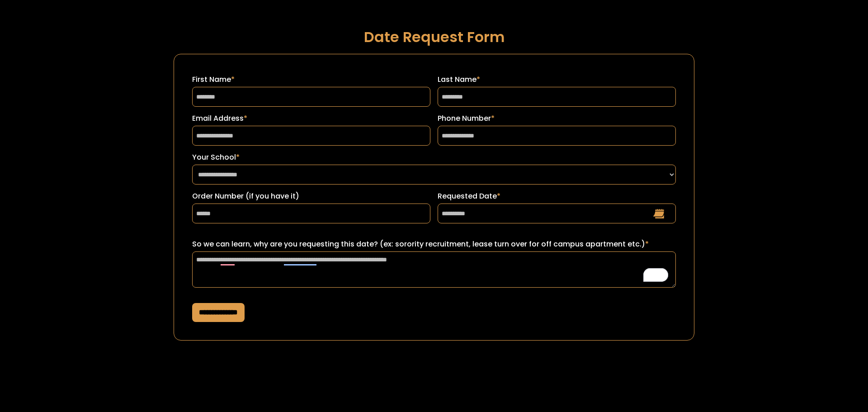  Describe the element at coordinates (434, 157) in the screenshot. I see `label: Your School` at that location.